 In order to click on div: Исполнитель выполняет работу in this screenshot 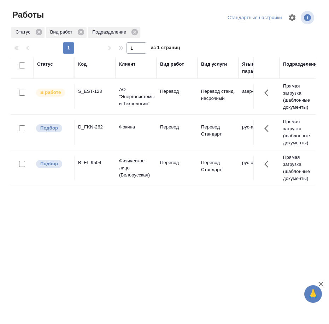, I will do `click(53, 93)`.